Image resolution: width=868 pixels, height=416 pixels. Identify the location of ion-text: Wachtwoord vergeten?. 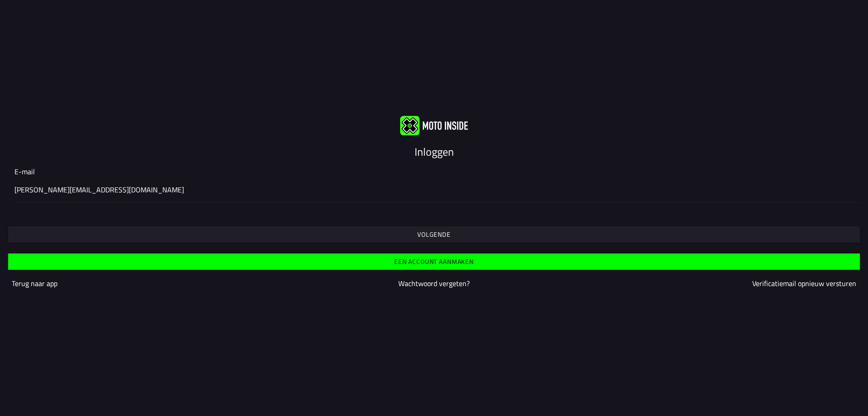
(434, 283).